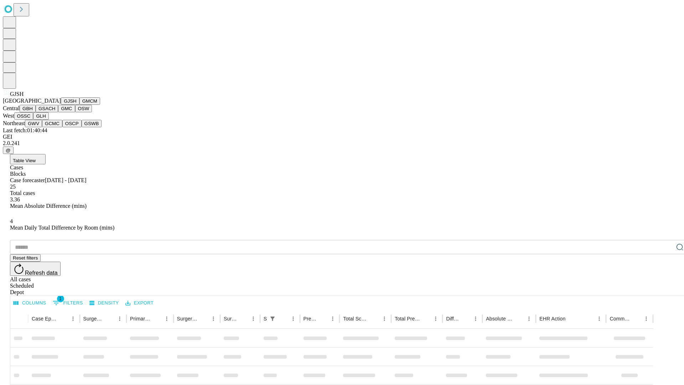 The image size is (684, 385). Describe the element at coordinates (139, 303) in the screenshot. I see `button: Export` at that location.